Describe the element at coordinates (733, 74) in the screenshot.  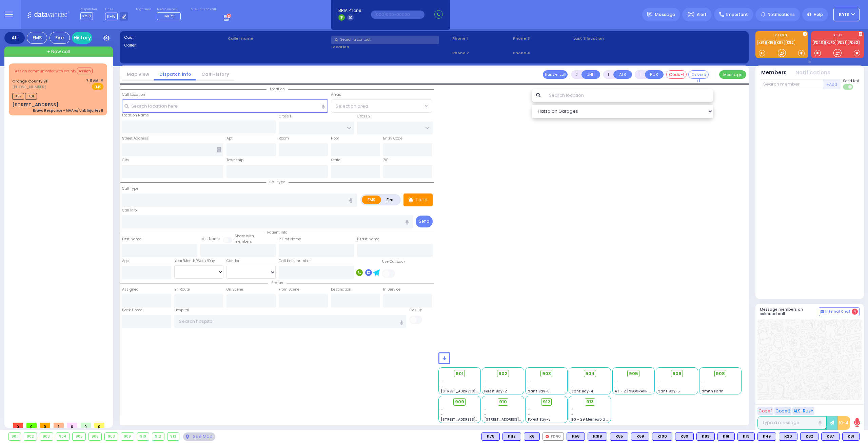
I see `button: Message` at that location.